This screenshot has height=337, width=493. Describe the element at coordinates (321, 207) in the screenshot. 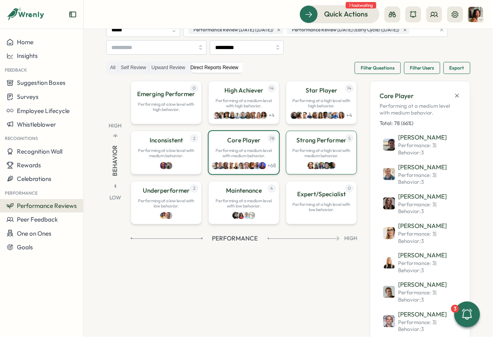

I see `p: Performing at a high level with low behavior.` at that location.